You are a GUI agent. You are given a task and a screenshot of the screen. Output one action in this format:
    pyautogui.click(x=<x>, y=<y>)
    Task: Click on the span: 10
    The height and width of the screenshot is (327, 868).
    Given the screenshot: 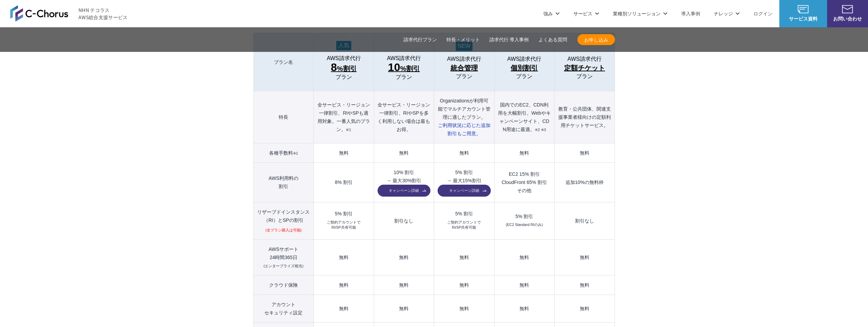 What is the action you would take?
    pyautogui.click(x=394, y=67)
    